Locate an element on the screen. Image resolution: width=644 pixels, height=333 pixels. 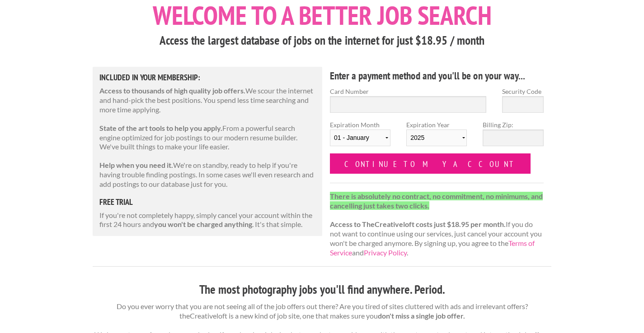
h5: Included in Your Membership: is located at coordinates (207, 77).